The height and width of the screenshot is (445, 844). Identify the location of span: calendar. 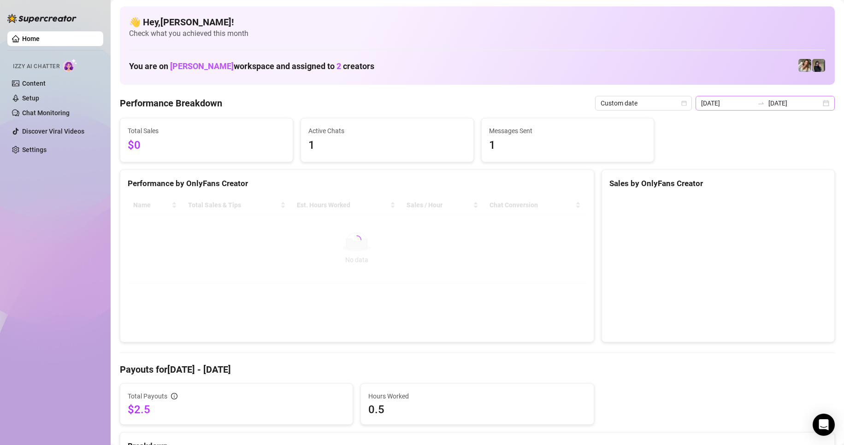
(684, 103).